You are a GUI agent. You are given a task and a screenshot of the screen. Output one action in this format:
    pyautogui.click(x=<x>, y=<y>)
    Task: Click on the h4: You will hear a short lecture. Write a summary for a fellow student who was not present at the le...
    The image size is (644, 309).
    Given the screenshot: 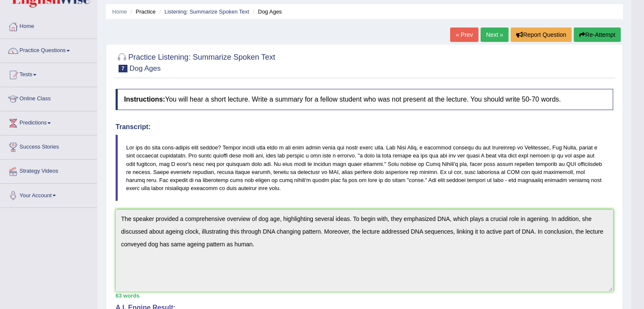 What is the action you would take?
    pyautogui.click(x=364, y=99)
    